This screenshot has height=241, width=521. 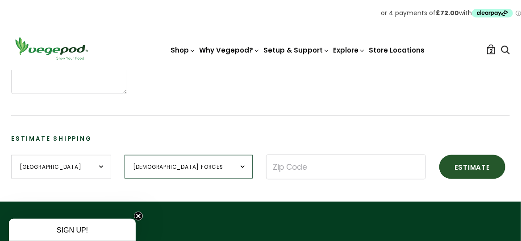 I want to click on button: Close teaser, so click(x=138, y=216).